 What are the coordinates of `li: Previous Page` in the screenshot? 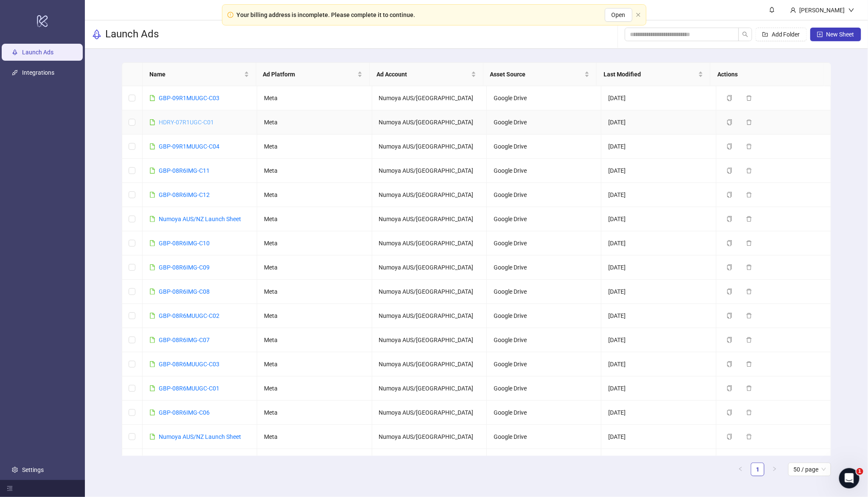 It's located at (741, 470).